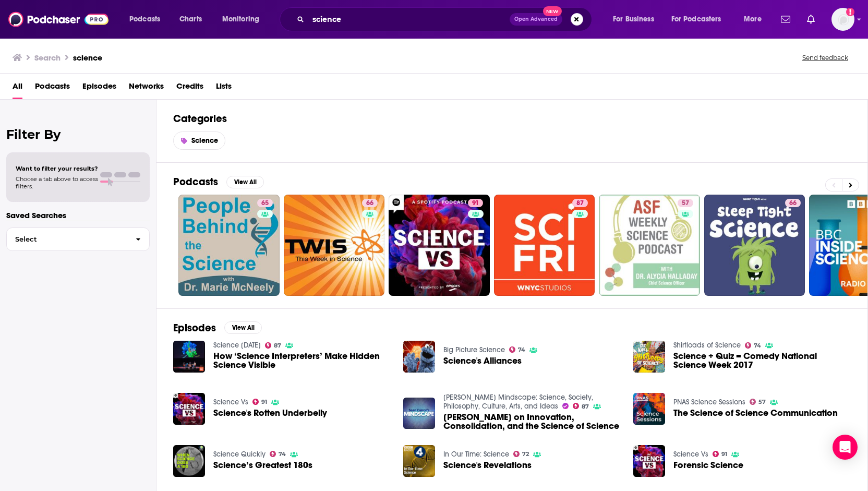 This screenshot has height=491, width=868. What do you see at coordinates (518, 402) in the screenshot?
I see `a: Sean Carroll's Mindscape: Science, Society, Philosophy, Culture, Arts, and Ideas` at bounding box center [518, 402].